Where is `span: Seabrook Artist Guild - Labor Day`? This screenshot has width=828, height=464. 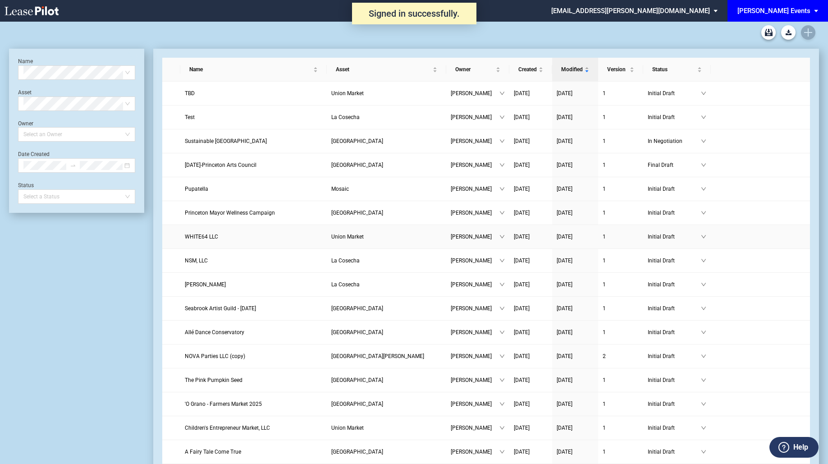 span: Seabrook Artist Guild - Labor Day is located at coordinates (221, 308).